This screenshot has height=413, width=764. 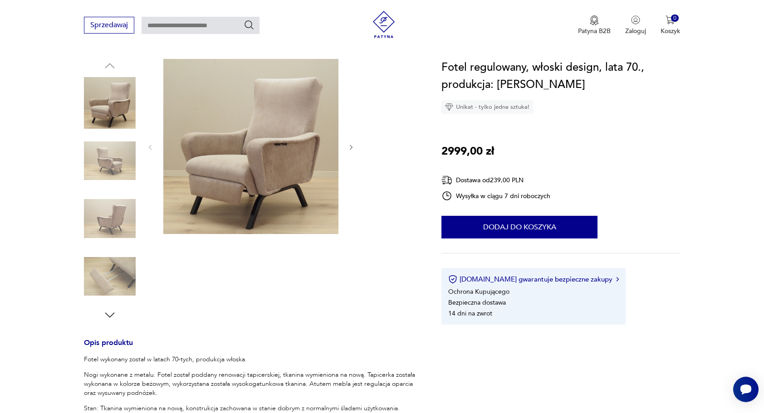 What do you see at coordinates (252, 360) in the screenshot?
I see `p: Fotel wykonany został w latach 70-tych, produkcja włoska.` at bounding box center [252, 360].